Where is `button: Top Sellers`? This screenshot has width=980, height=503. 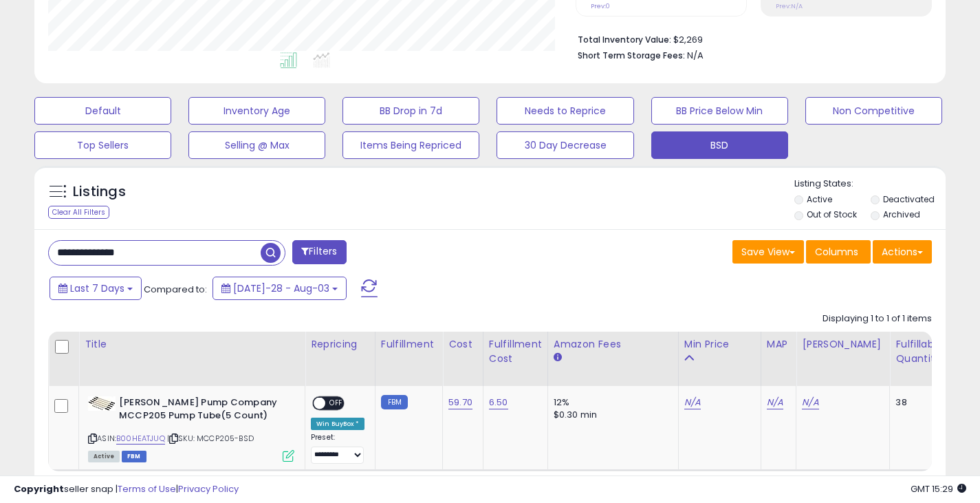
button: Top Sellers is located at coordinates (102, 145).